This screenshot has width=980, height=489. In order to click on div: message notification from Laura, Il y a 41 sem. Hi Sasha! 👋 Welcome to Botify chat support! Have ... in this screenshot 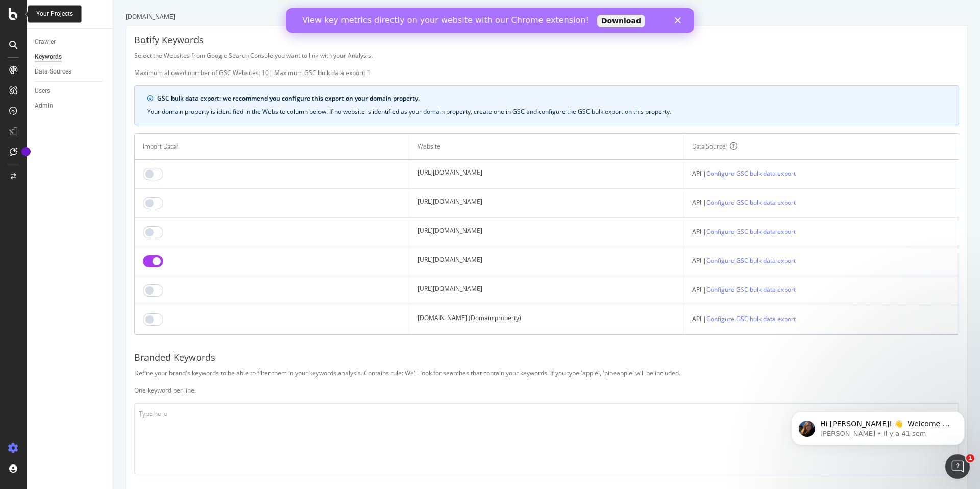, I will do `click(102, 39)`.